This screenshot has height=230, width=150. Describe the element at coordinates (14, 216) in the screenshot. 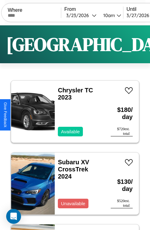

I see `div: Open Intercom Messenger` at that location.